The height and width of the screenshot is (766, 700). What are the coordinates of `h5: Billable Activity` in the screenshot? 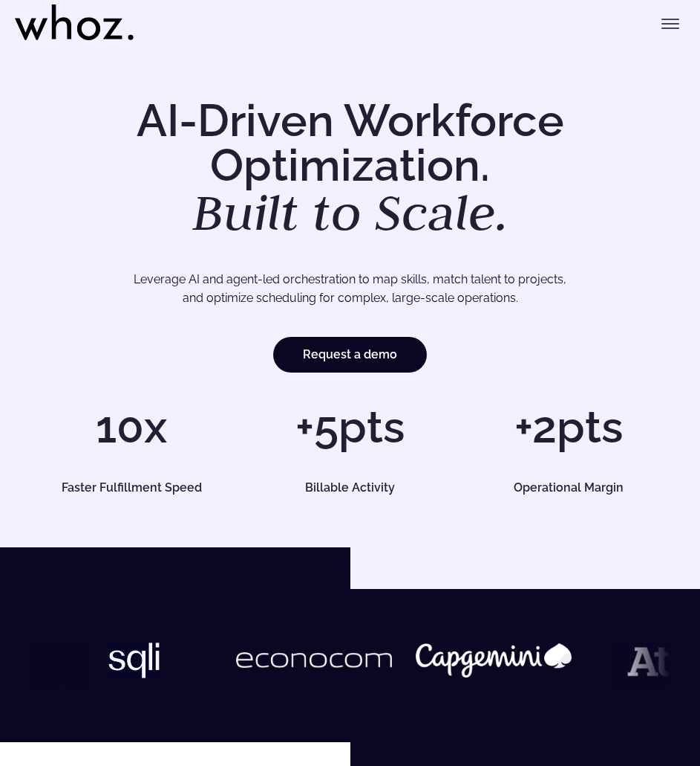 It's located at (350, 488).